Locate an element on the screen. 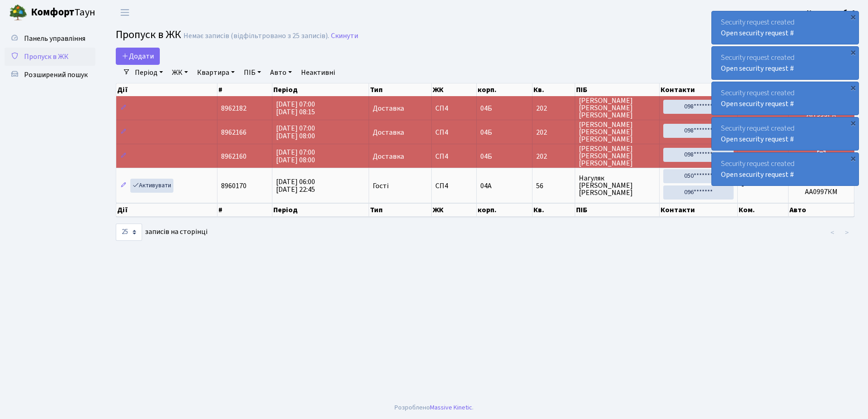 The height and width of the screenshot is (419, 868). div: Розроблено . is located at coordinates (434, 407).